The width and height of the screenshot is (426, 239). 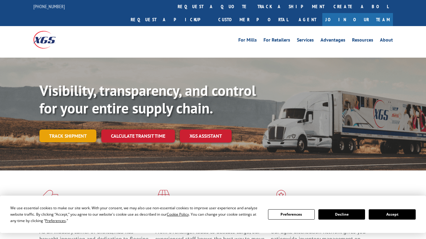 What do you see at coordinates (392, 215) in the screenshot?
I see `button: Accept` at bounding box center [392, 215].